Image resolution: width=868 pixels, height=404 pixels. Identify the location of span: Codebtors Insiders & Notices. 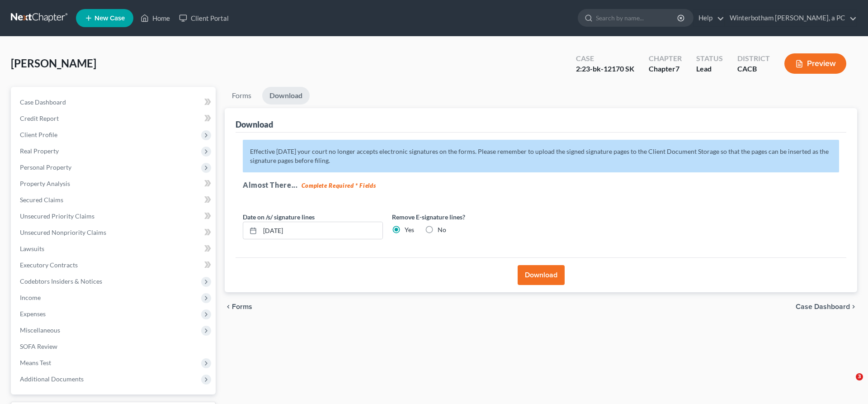
(61, 281).